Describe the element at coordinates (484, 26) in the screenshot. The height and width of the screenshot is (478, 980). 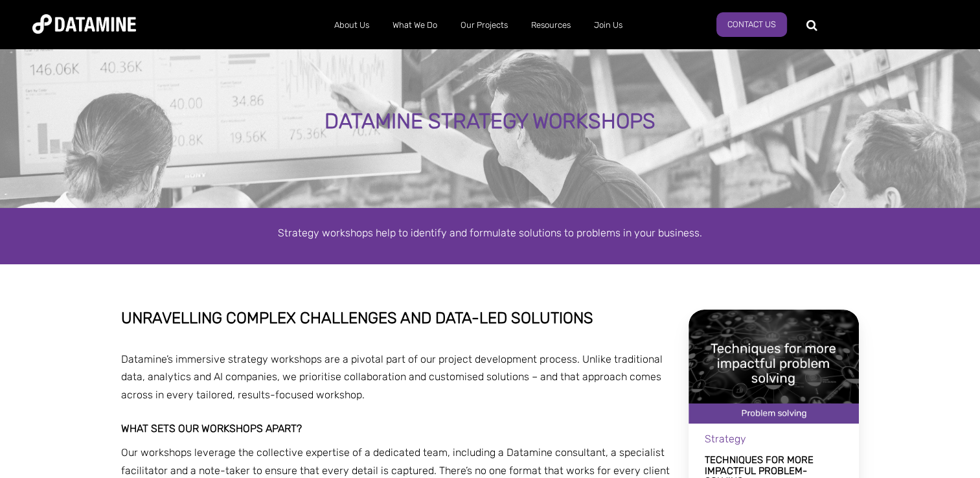
I see `a: Our Projects` at that location.